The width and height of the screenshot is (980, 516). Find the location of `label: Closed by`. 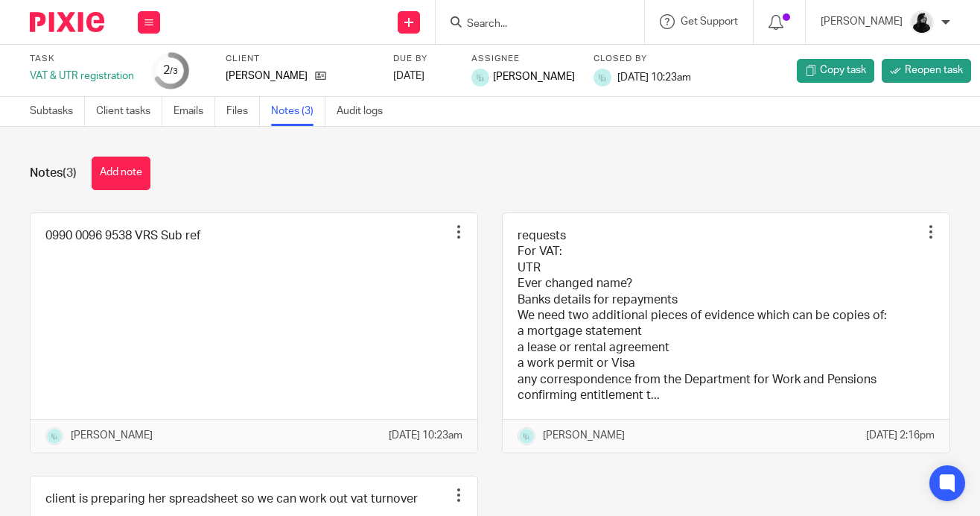

label: Closed by is located at coordinates (642, 59).